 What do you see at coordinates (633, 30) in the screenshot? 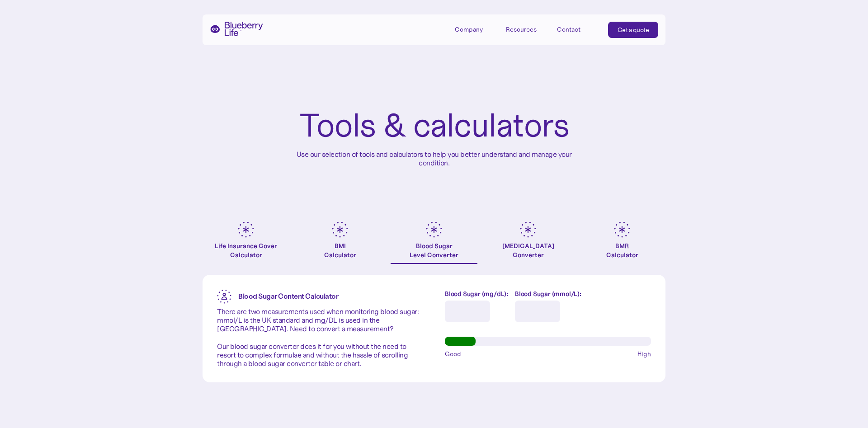
I see `a: Get a quote` at bounding box center [633, 30].